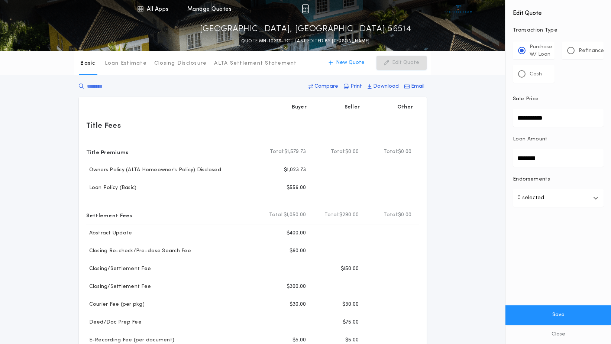 The width and height of the screenshot is (611, 344). I want to click on p: ALTA Settlement Statement, so click(255, 64).